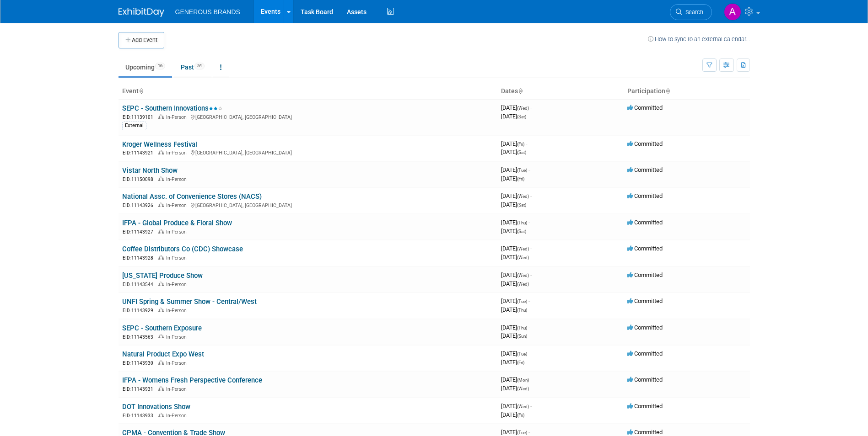 This screenshot has width=868, height=436. Describe the element at coordinates (160, 144) in the screenshot. I see `a: Kroger Wellness Festival` at that location.